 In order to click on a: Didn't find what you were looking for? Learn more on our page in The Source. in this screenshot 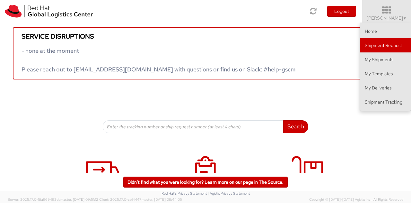, I will do `click(206, 182)`.